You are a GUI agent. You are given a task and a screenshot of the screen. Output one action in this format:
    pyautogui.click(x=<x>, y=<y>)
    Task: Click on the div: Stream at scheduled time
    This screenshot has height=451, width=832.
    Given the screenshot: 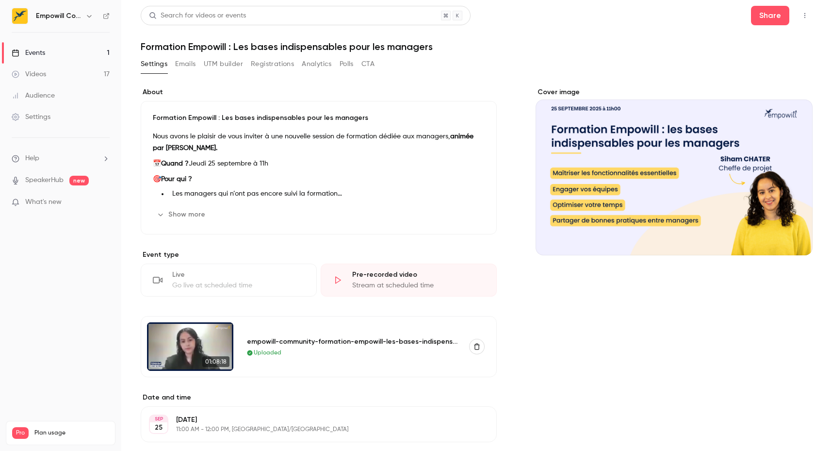 What is the action you would take?
    pyautogui.click(x=418, y=285)
    